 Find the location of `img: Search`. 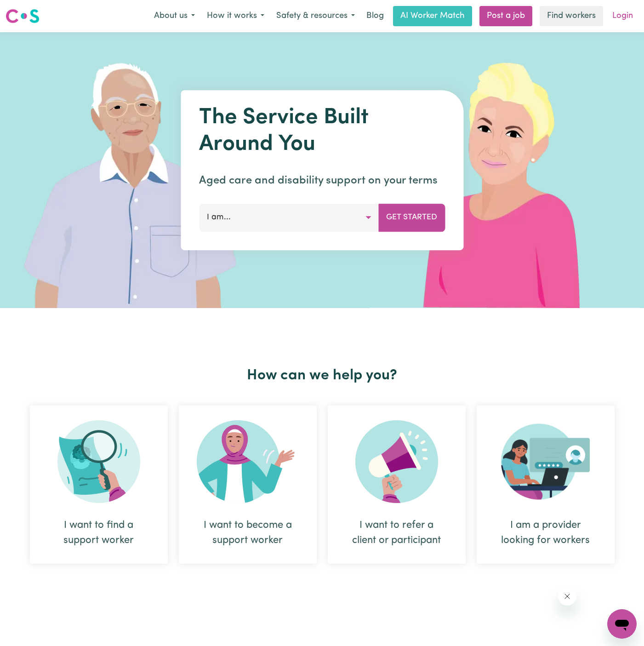

img: Search is located at coordinates (99, 462).